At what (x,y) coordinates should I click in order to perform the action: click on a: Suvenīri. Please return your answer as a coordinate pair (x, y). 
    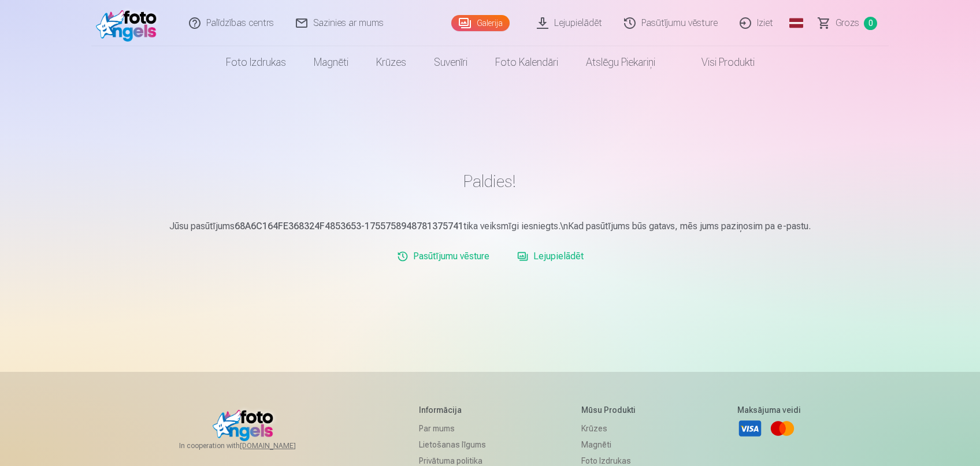
    Looking at the image, I should click on (450, 63).